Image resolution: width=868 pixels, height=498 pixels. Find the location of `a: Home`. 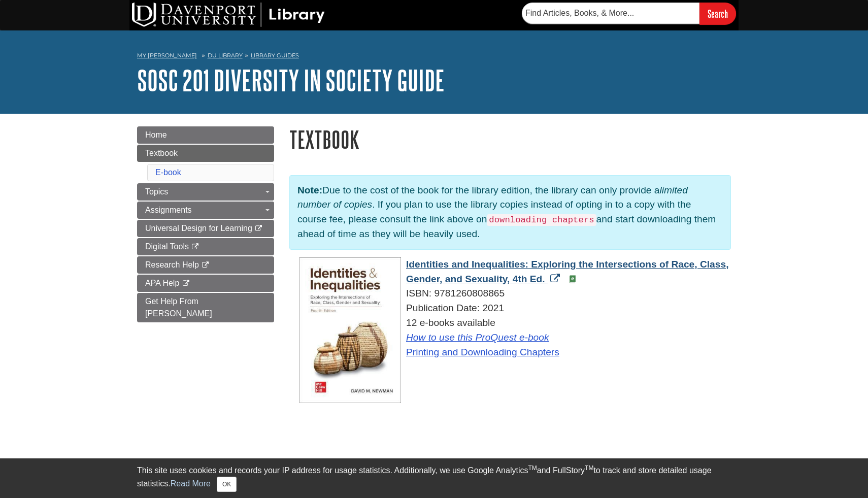

a: Home is located at coordinates (206, 135).